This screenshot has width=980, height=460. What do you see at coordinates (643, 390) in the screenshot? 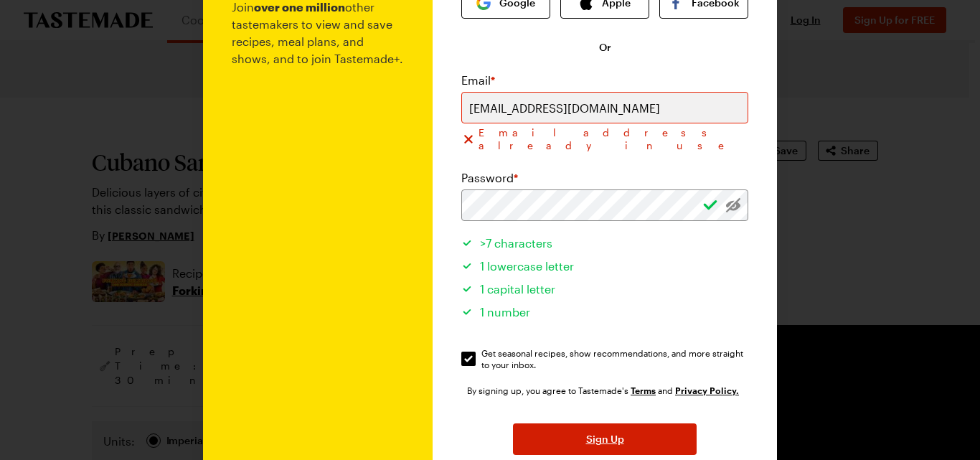
I see `a: Tastemade Terms of Service` at bounding box center [643, 390].